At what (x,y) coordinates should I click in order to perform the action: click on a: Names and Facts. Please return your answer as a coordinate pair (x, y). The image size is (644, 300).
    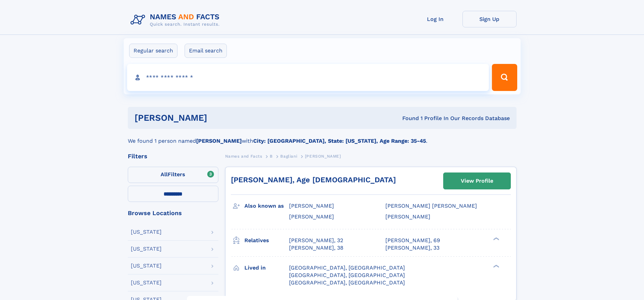
    Looking at the image, I should click on (244, 156).